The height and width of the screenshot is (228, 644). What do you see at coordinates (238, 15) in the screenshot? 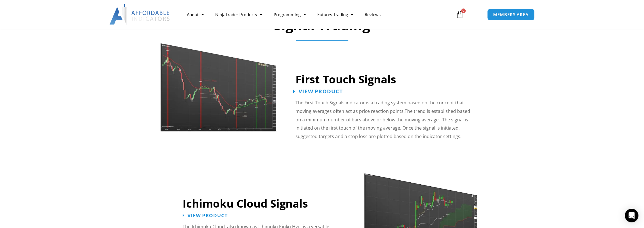
I see `a: NinjaTrader Products` at bounding box center [238, 15].